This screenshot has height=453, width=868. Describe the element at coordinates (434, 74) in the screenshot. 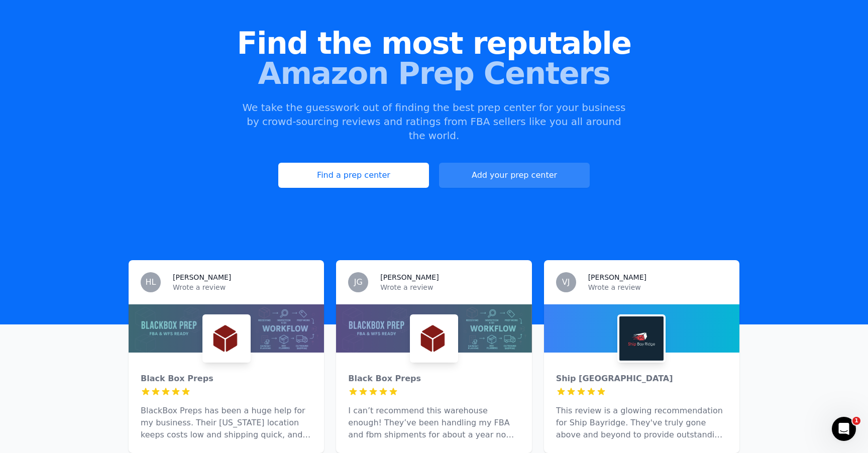

I see `span: Amazon Prep Centers` at that location.